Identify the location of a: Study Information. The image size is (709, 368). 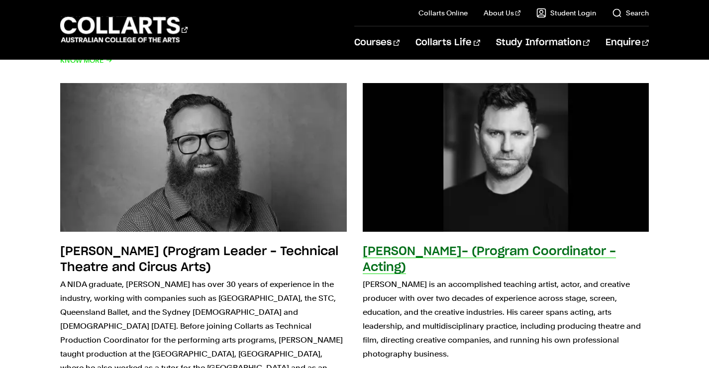
(543, 43).